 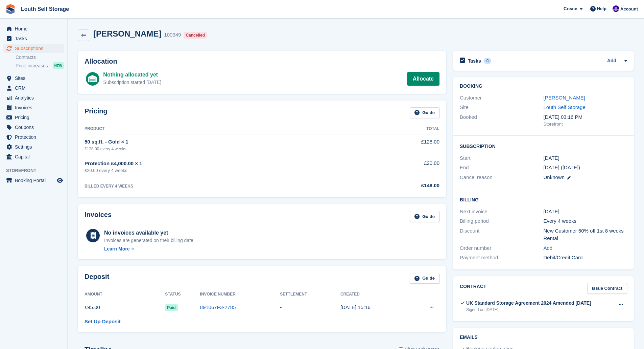 What do you see at coordinates (219, 164) in the screenshot?
I see `div: Protection £4,000.00 × 1` at bounding box center [219, 164].